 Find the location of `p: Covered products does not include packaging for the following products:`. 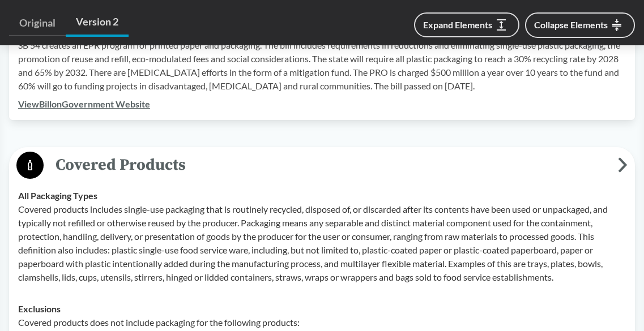

p: Covered products does not include packaging for the following products: is located at coordinates (322, 323).